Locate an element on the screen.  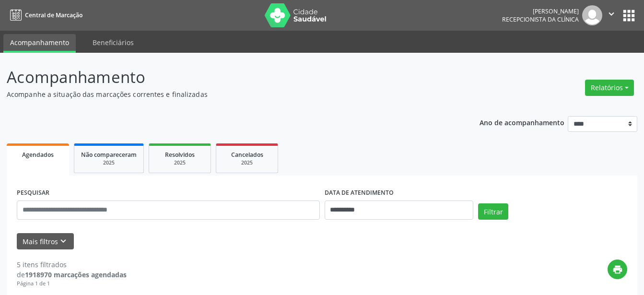
a: Acompanhamento is located at coordinates (39, 43).